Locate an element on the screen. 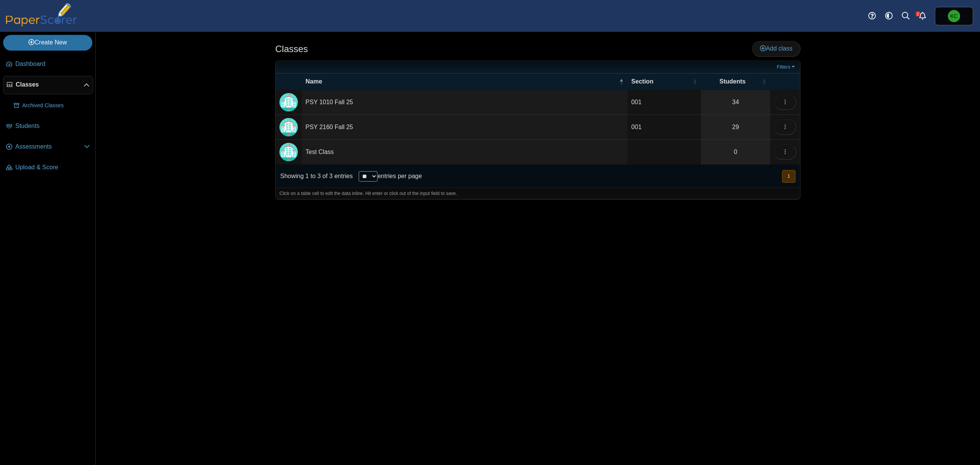 The height and width of the screenshot is (465, 980). a: Assessments is located at coordinates (48, 147).